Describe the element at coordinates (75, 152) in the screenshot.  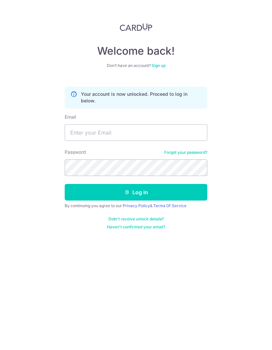
I see `label: Password` at that location.